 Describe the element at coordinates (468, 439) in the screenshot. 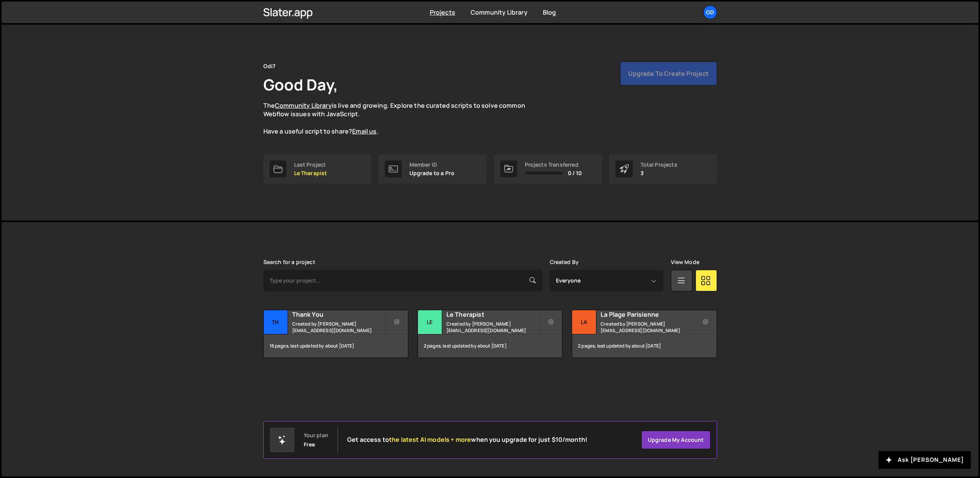

I see `h2: Get access to when you upgrade for just $10/month!` at that location.